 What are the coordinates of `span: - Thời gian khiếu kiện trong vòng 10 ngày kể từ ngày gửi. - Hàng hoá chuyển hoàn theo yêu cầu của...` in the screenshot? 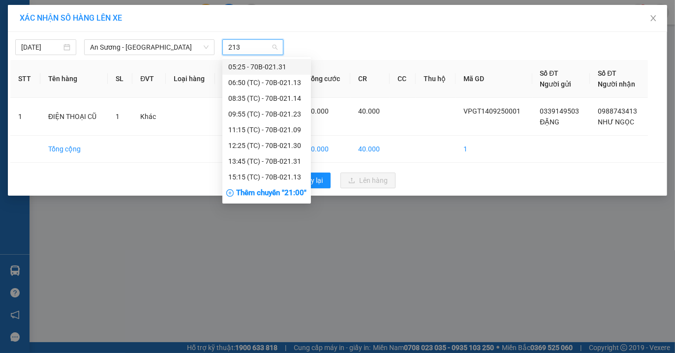 It's located at (69, 48).